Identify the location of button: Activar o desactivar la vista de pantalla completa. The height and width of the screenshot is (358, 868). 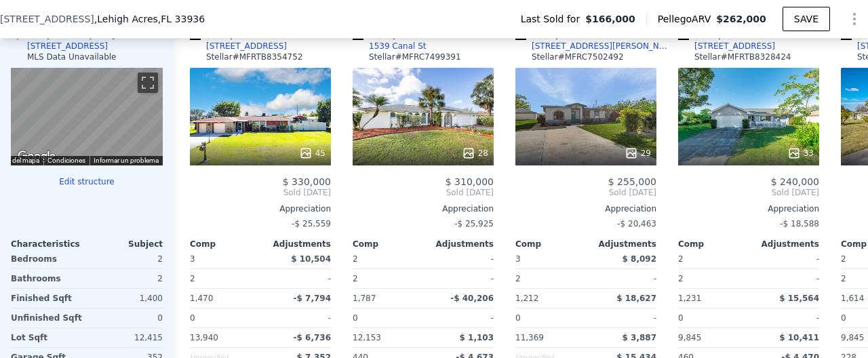
(147, 83).